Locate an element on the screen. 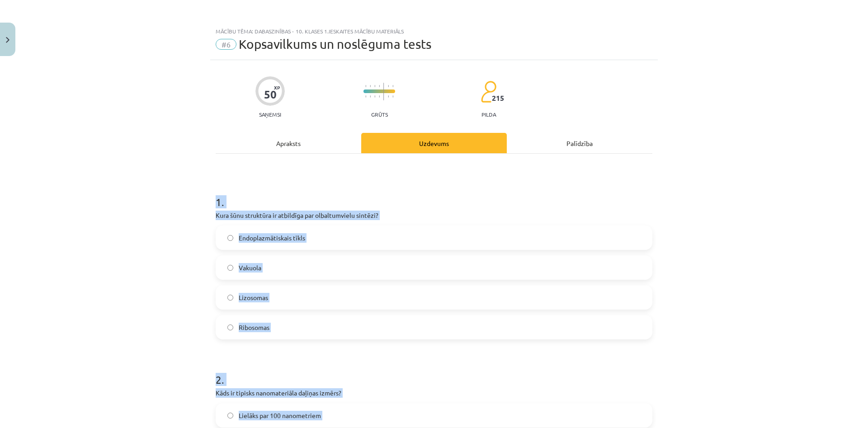 This screenshot has width=868, height=428. div: Mācību tēma: Dabaszinības - 10. klases 1.ieskaites mācību materiāls is located at coordinates (434, 31).